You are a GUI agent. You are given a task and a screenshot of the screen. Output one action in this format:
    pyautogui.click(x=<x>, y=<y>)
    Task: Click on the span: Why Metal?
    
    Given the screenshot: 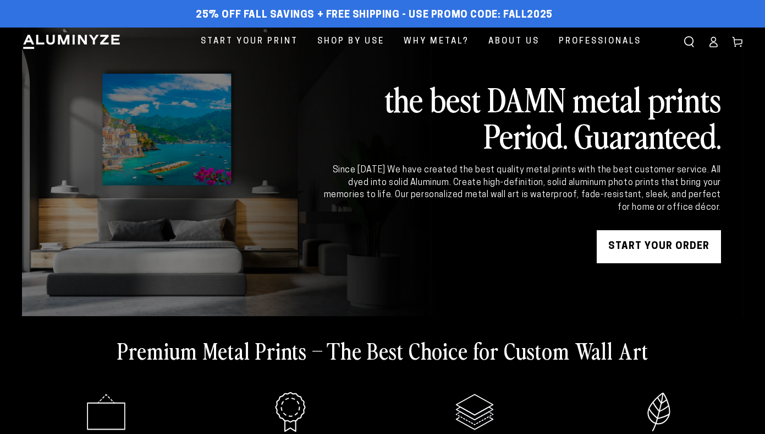 What is the action you would take?
    pyautogui.click(x=436, y=41)
    